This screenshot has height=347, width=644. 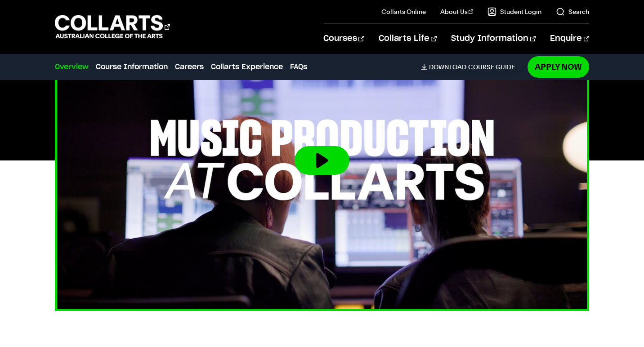 What do you see at coordinates (343, 38) in the screenshot?
I see `a: Courses` at bounding box center [343, 38].